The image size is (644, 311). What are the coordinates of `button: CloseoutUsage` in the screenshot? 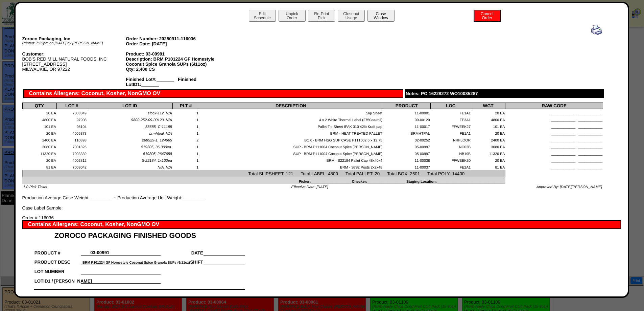 It's located at (351, 15).